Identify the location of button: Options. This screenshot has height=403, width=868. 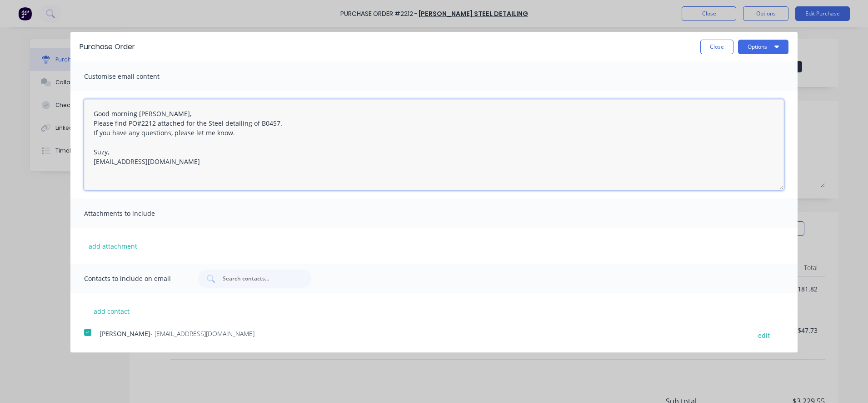
(763, 46).